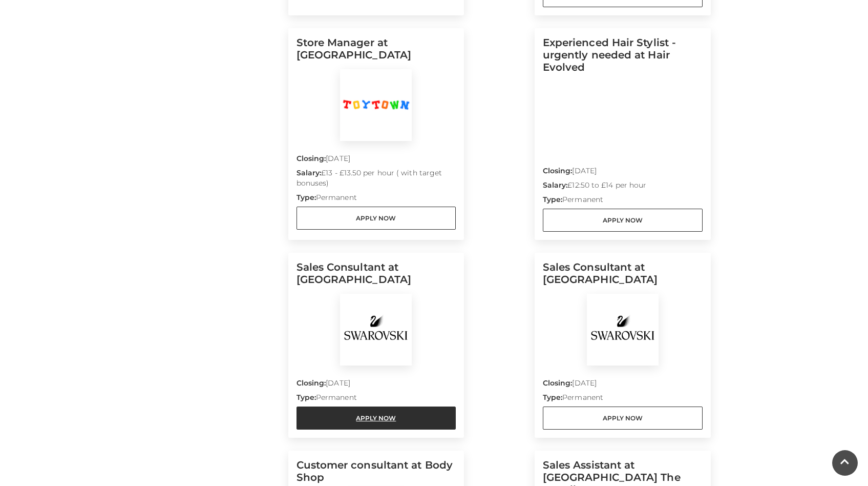 The height and width of the screenshot is (486, 868). Describe the element at coordinates (376, 180) in the screenshot. I see `p: £13 - £13.50 per hour ( with target bonuses)` at that location.